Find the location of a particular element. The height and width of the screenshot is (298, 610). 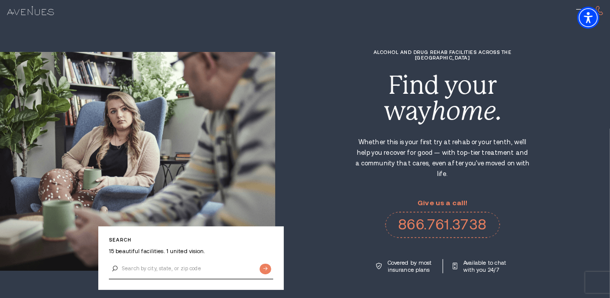

input: Submit button is located at coordinates (265, 269).